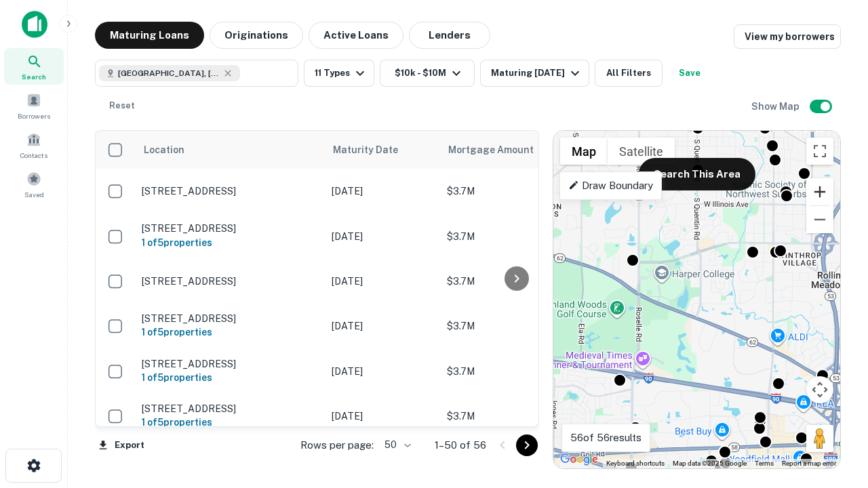 The width and height of the screenshot is (868, 488). Describe the element at coordinates (34, 77) in the screenshot. I see `span: Search` at that location.